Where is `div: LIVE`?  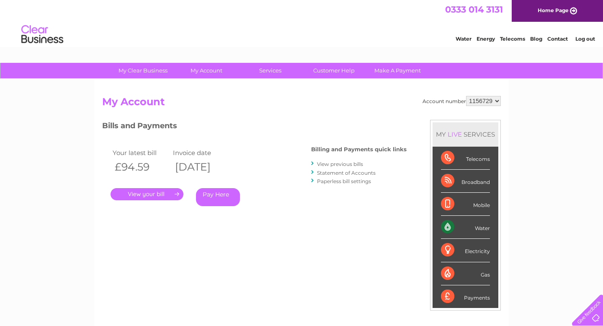
div: LIVE is located at coordinates (455, 134).